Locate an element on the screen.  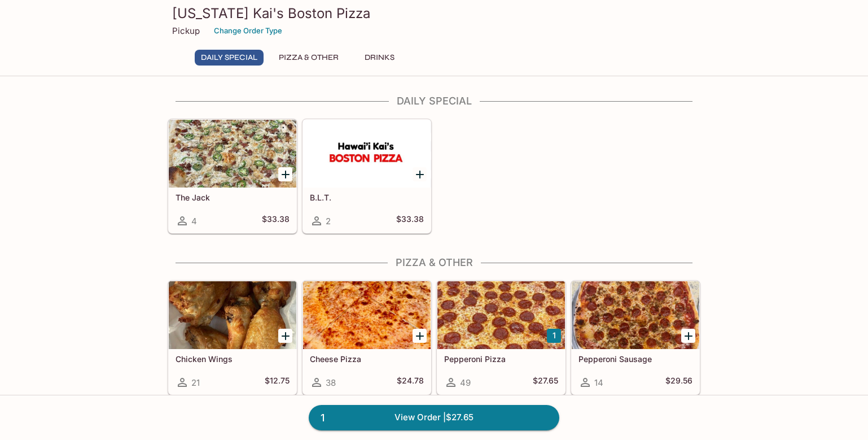
h5: B.L.T. is located at coordinates (367, 197).